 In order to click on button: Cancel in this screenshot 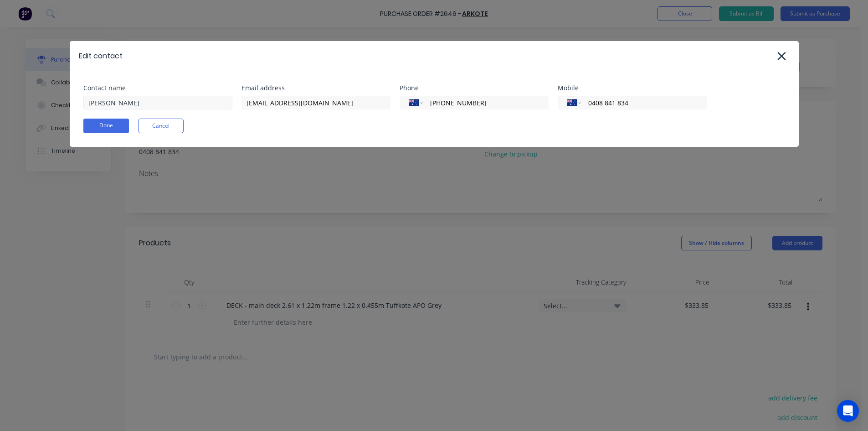, I will do `click(161, 126)`.